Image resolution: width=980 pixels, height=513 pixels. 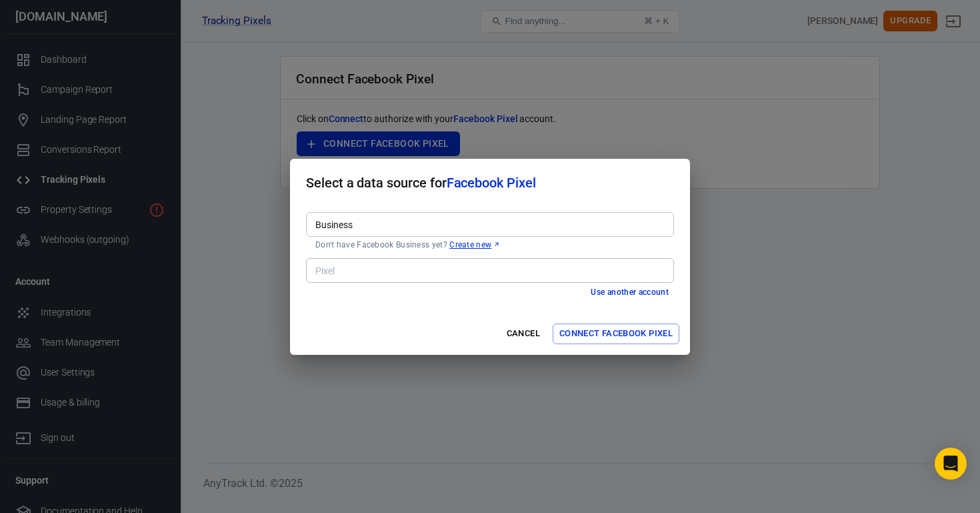 What do you see at coordinates (950, 463) in the screenshot?
I see `div: Open Intercom Messenger` at bounding box center [950, 463].